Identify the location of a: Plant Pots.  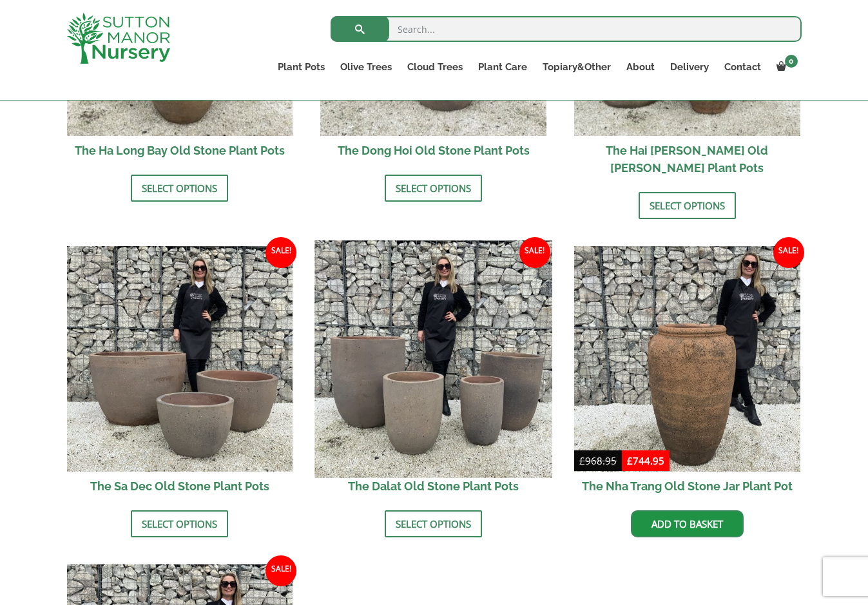
(301, 67).